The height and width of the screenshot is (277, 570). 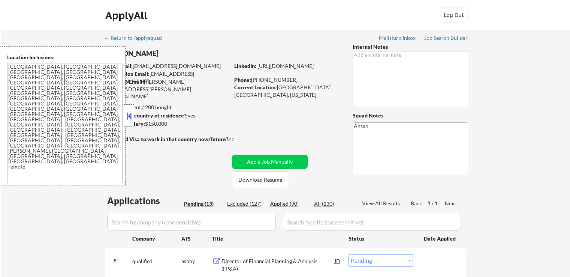 What do you see at coordinates (451, 203) in the screenshot?
I see `div: Next` at bounding box center [451, 203].